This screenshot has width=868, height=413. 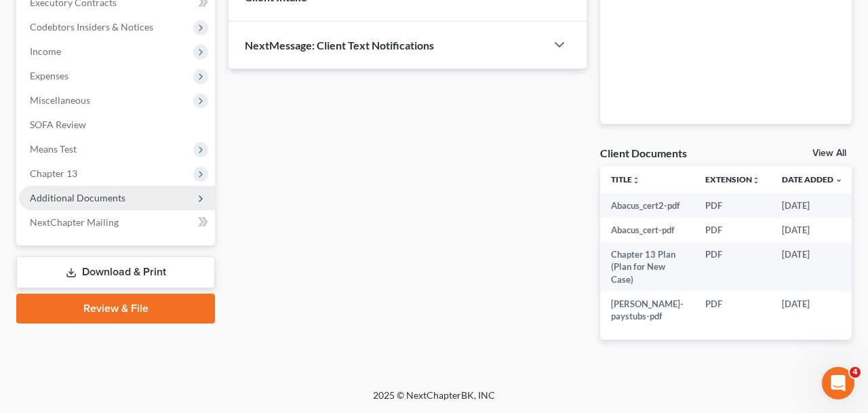 I want to click on a: Titleunfold_more, so click(x=625, y=179).